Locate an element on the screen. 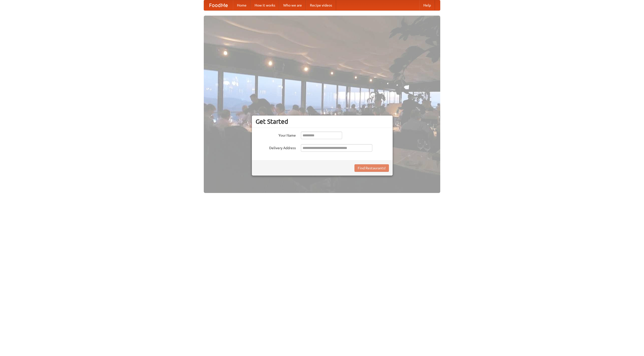  button: Find Restaurants! is located at coordinates (371, 168).